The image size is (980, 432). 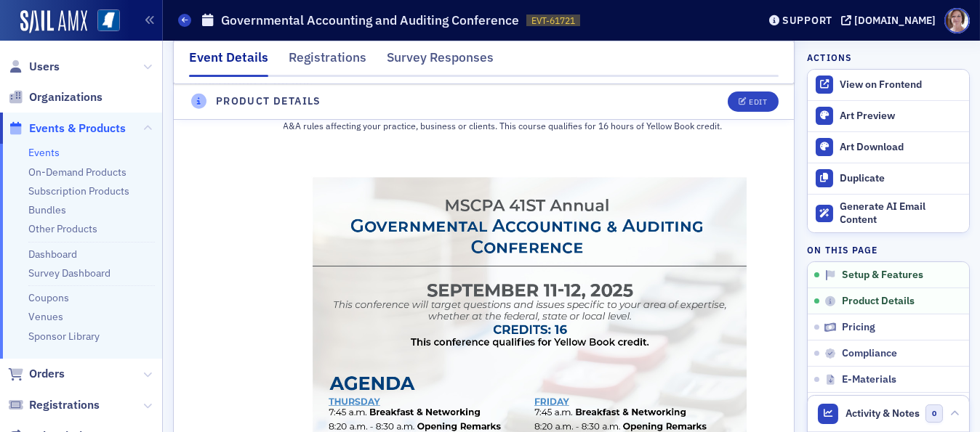 I want to click on span: E-Materials, so click(x=869, y=380).